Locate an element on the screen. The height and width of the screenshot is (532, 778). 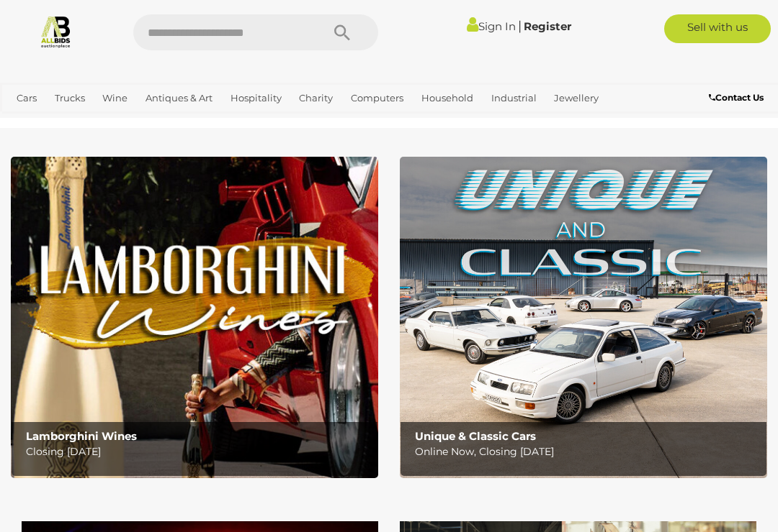
b: Contact Us is located at coordinates (736, 98).